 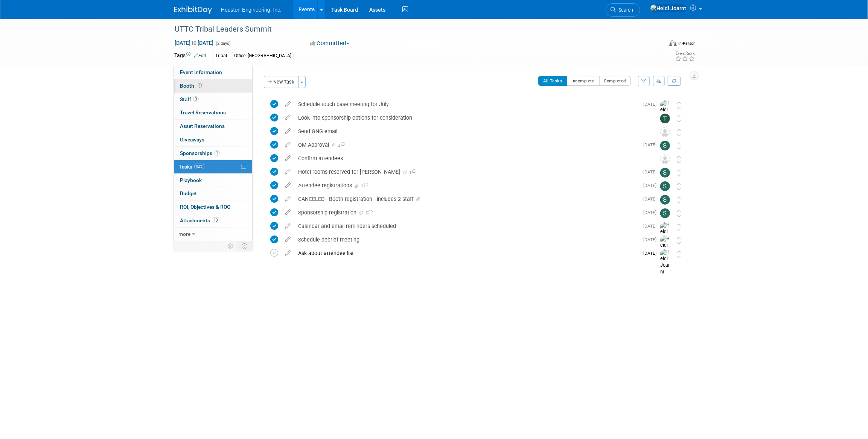 What do you see at coordinates (470, 132) in the screenshot?
I see `div: Send GNG email` at bounding box center [470, 132].